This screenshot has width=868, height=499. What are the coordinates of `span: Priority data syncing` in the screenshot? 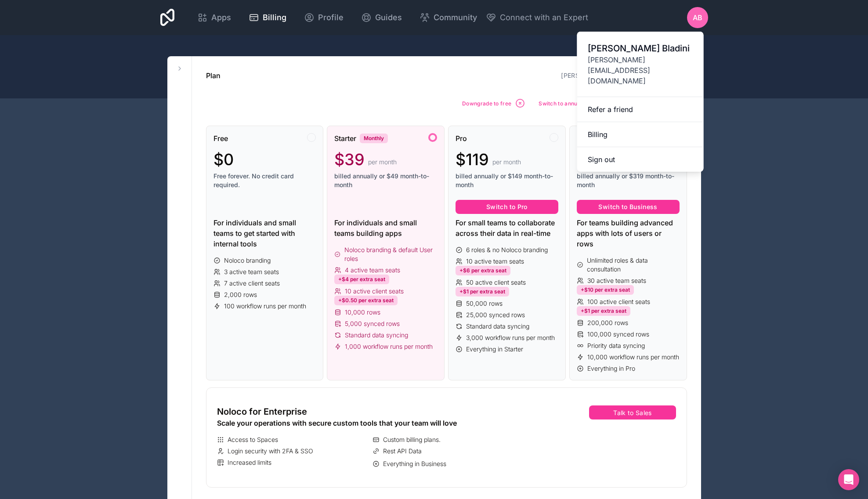 It's located at (616, 345).